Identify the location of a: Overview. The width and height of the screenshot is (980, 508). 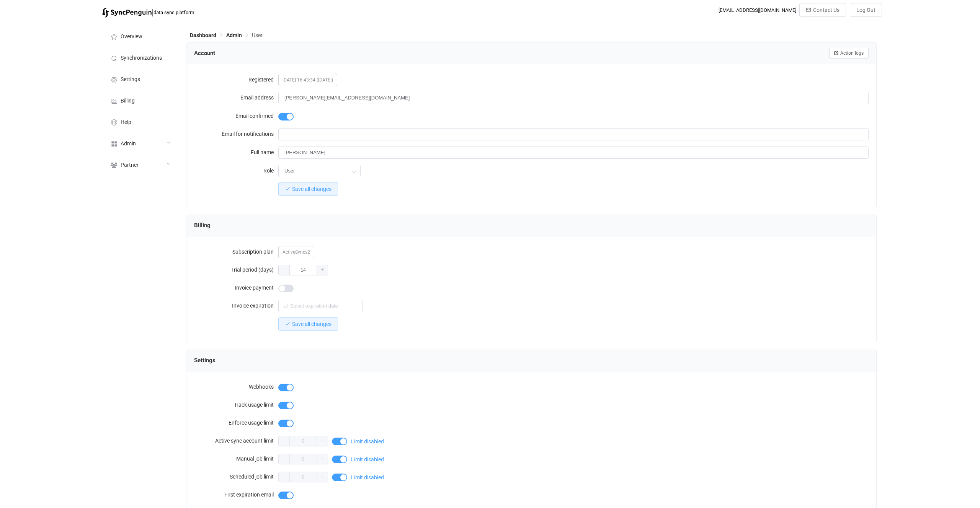
(140, 36).